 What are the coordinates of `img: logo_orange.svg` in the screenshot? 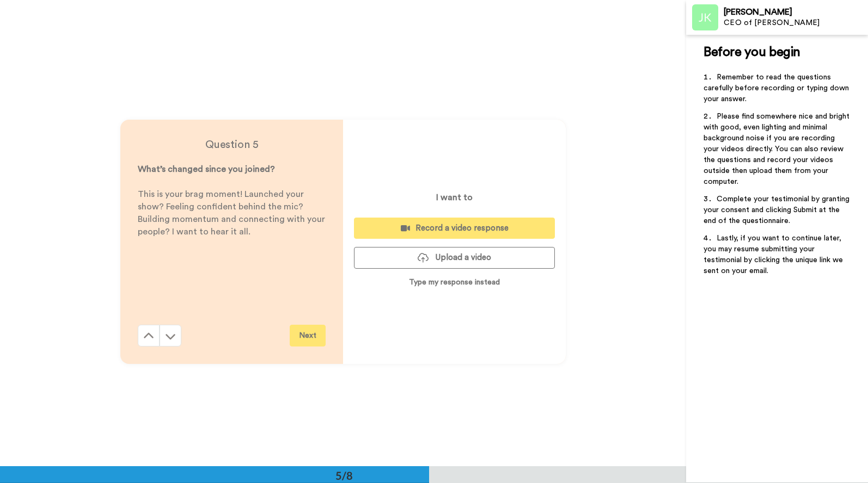 It's located at (22, 22).